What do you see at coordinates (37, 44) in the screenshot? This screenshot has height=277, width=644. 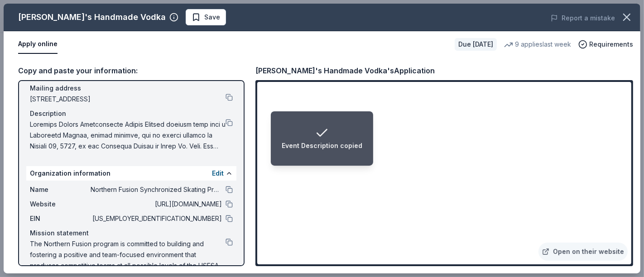 I see `button: Apply online` at bounding box center [37, 44].